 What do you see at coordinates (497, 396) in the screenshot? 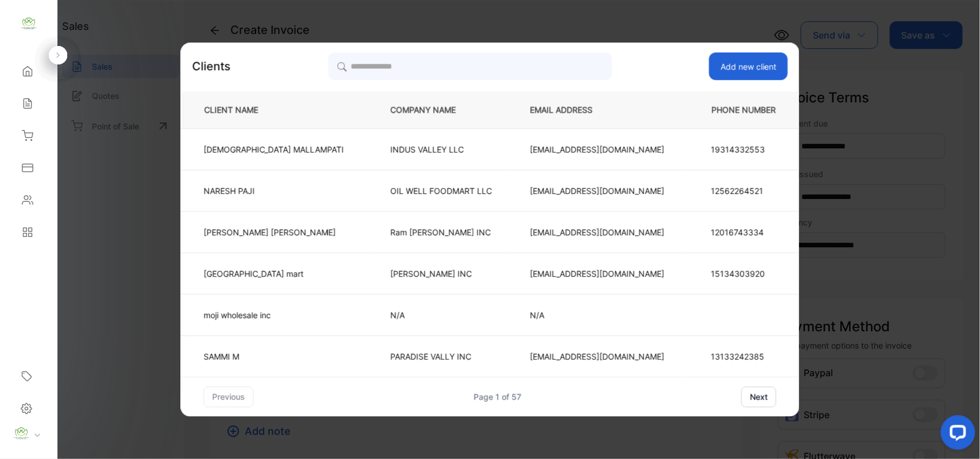
I see `div: Page 1 of 57` at bounding box center [497, 396].